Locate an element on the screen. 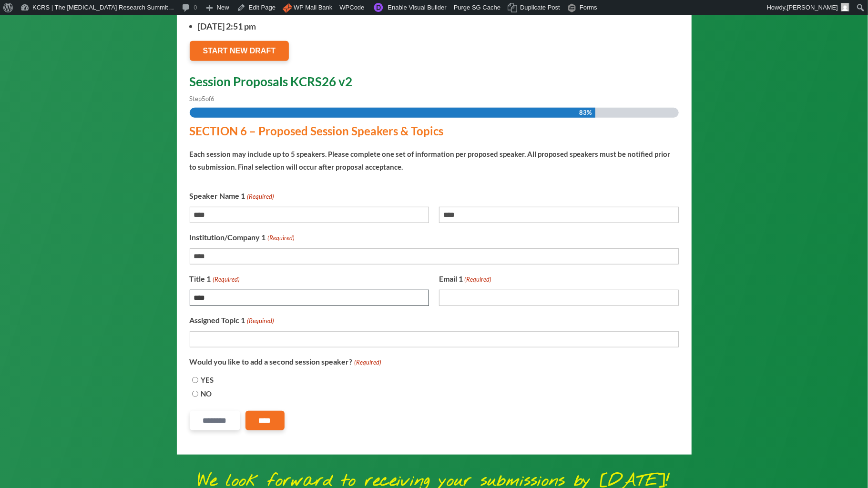 The height and width of the screenshot is (488, 868). label: Assigned Topic 1 is located at coordinates (232, 320).